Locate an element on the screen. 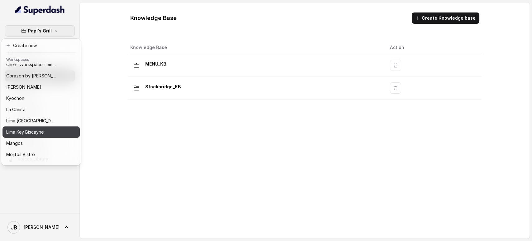 The width and height of the screenshot is (532, 241). div: Papi's Grill is located at coordinates (41, 102).